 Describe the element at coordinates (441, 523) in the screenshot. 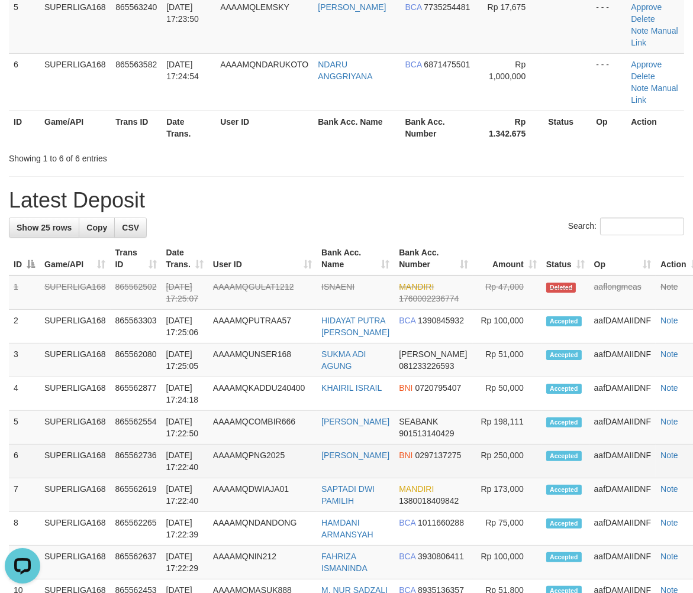

I see `span: Copy 1011660288 to clipboard` at that location.